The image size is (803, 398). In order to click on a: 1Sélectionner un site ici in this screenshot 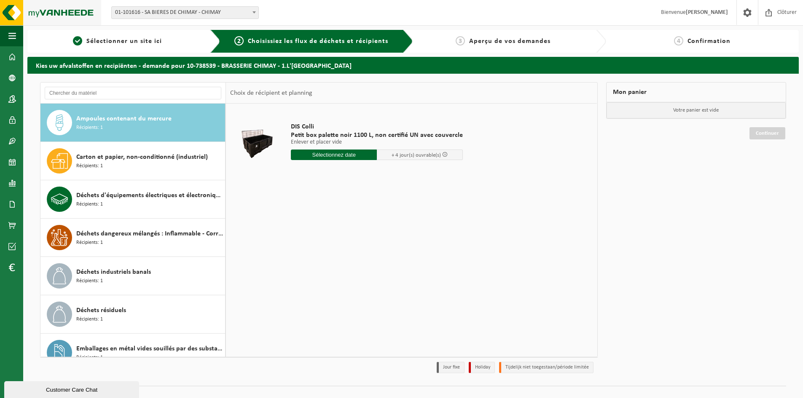, I will do `click(118, 41)`.